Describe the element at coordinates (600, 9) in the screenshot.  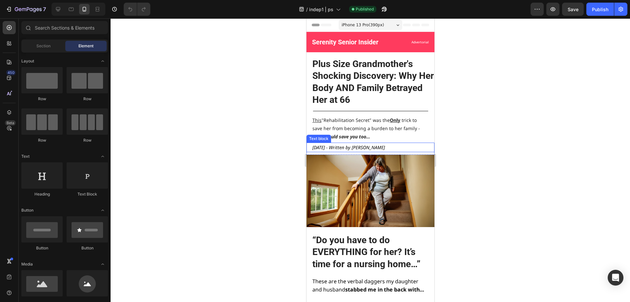
I see `button: Publish` at that location.